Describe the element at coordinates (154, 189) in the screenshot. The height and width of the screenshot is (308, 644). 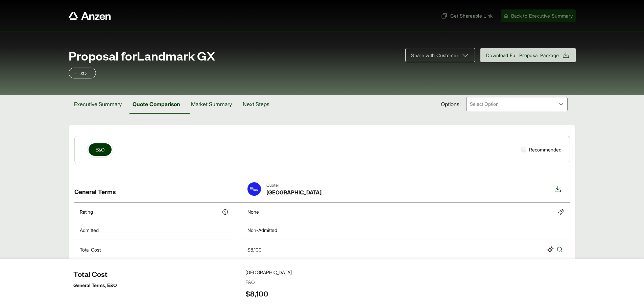
I see `div: General Terms` at that location.